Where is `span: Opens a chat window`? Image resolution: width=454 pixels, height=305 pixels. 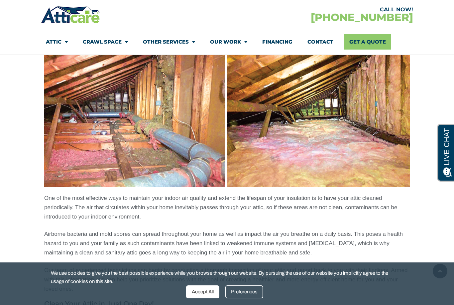
span: Opens a chat window is located at coordinates (35, 9).